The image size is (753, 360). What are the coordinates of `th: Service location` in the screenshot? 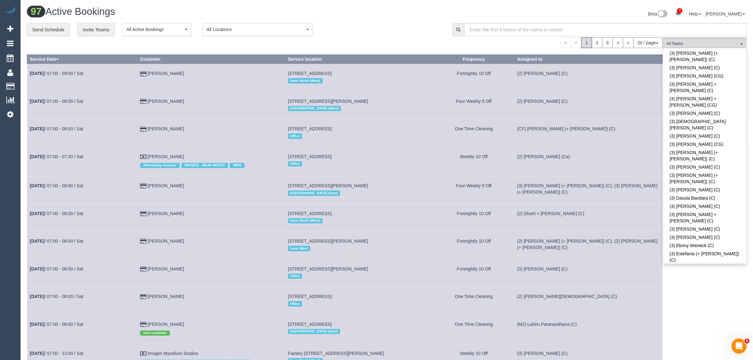 It's located at (359, 59).